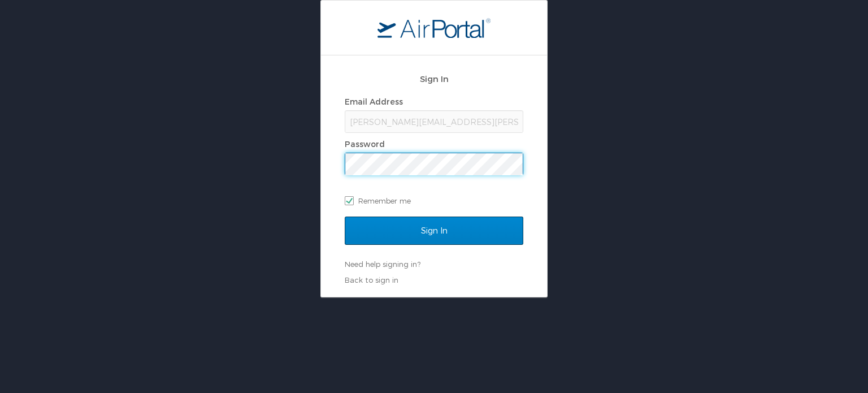 Image resolution: width=868 pixels, height=393 pixels. What do you see at coordinates (365, 143) in the screenshot?
I see `label: Password` at bounding box center [365, 143].